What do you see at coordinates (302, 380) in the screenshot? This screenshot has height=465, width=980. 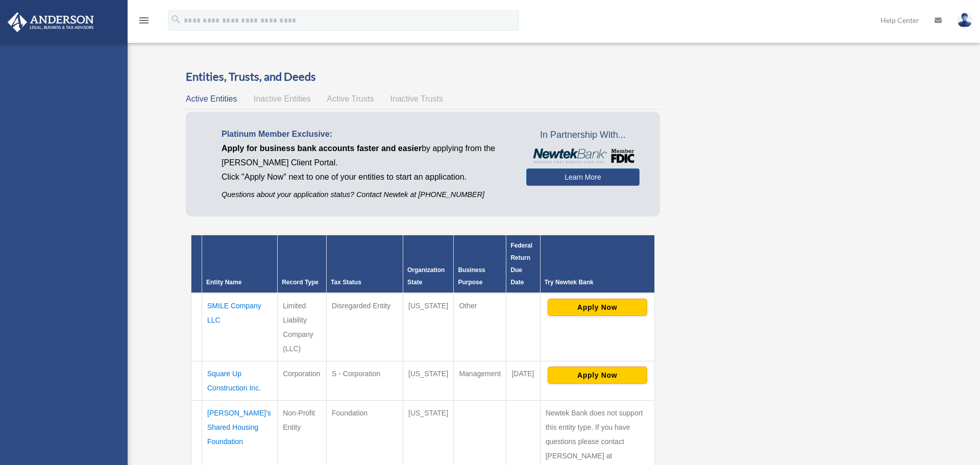 I see `td: Corporation` at bounding box center [302, 380].